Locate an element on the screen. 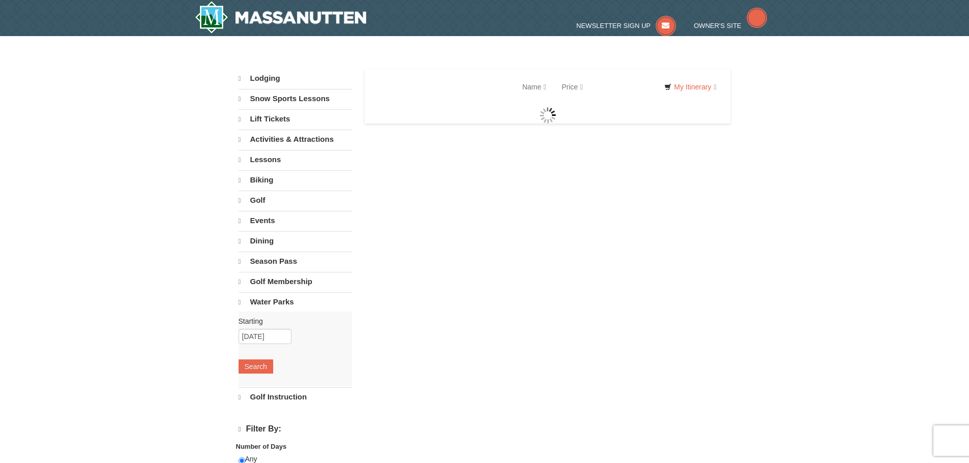 The width and height of the screenshot is (969, 463). a: Snow Sports Lessons is located at coordinates (295, 99).